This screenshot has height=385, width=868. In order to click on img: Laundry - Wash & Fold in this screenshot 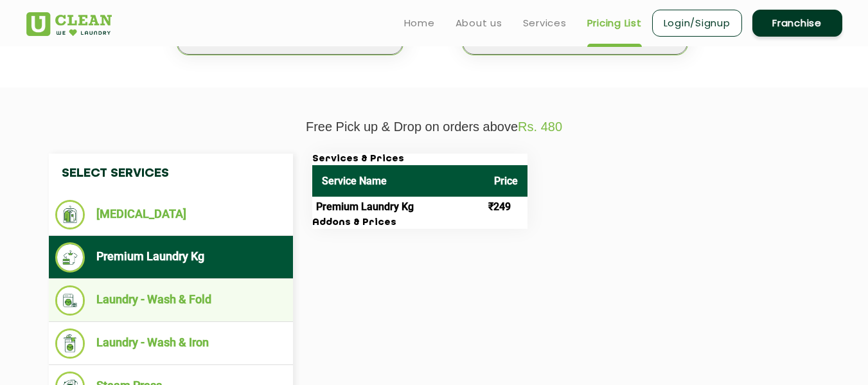, I will do `click(70, 300)`.